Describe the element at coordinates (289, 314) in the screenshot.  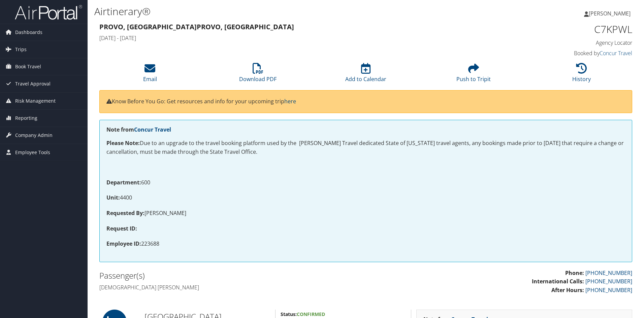
I see `strong: Status:` at that location.